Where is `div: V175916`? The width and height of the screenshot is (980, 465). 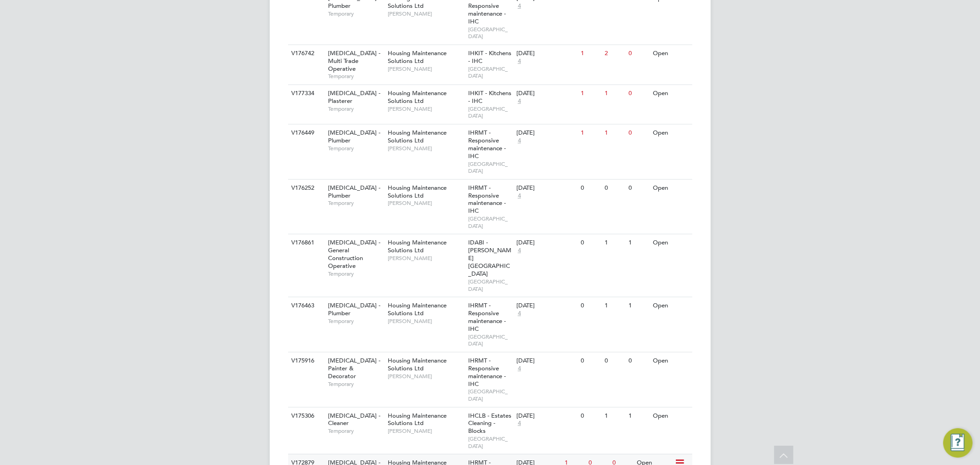 div: V175916 is located at coordinates (306, 360).